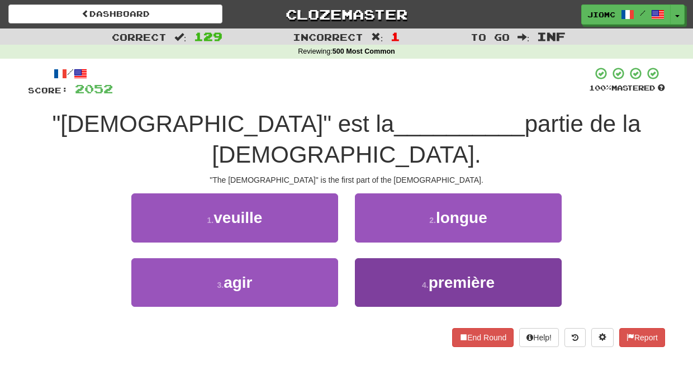  What do you see at coordinates (490, 37) in the screenshot?
I see `span: To go` at bounding box center [490, 37].